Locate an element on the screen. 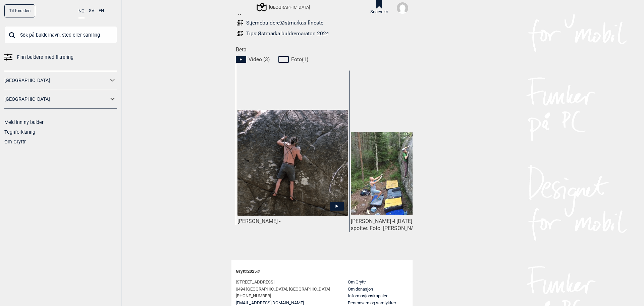 The width and height of the screenshot is (644, 306). button: NO is located at coordinates (82, 11).